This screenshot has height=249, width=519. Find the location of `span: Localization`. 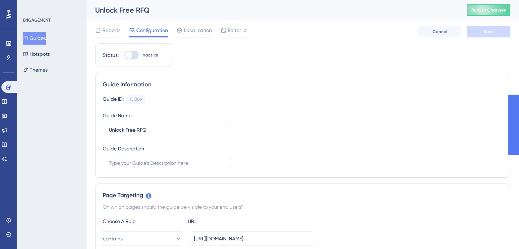

span: Localization is located at coordinates (198, 30).